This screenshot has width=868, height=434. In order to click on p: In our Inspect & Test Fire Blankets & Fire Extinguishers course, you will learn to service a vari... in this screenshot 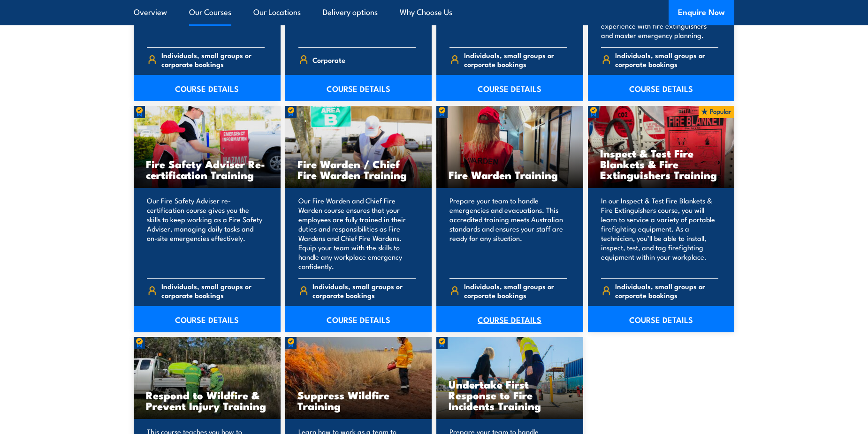, I will do `click(660, 234)`.